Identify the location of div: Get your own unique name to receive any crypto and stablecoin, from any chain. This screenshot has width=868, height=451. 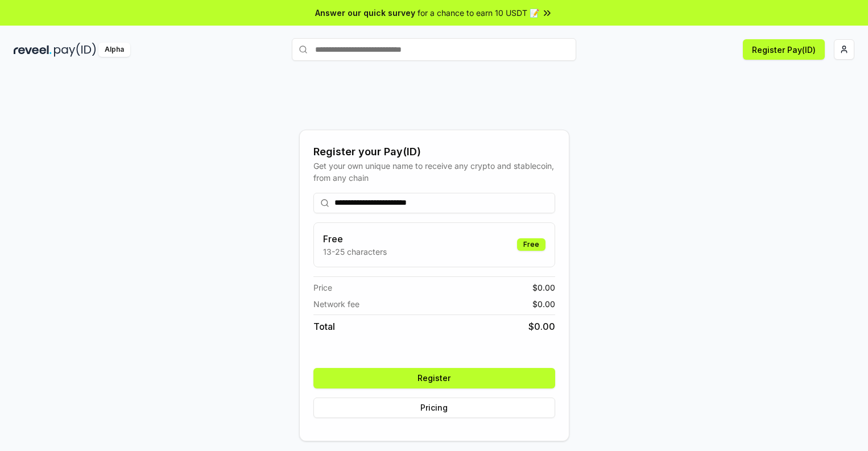
(434, 172).